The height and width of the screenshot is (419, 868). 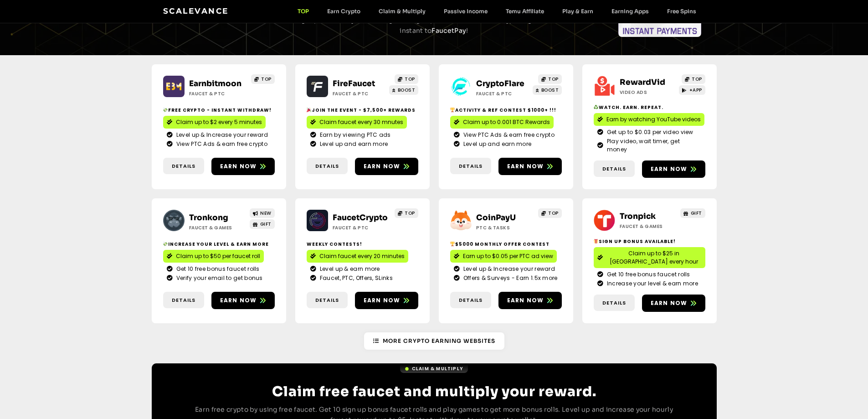 What do you see at coordinates (506, 244) in the screenshot?
I see `h2: $5000 Monthly Offer contest` at bounding box center [506, 244].